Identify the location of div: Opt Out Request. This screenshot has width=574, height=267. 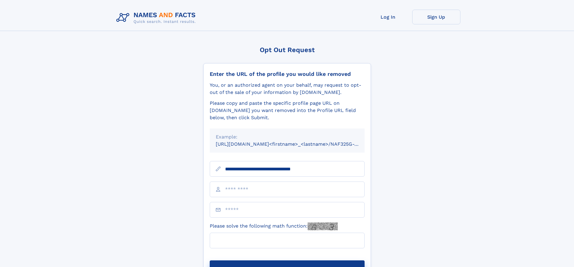
(287, 50).